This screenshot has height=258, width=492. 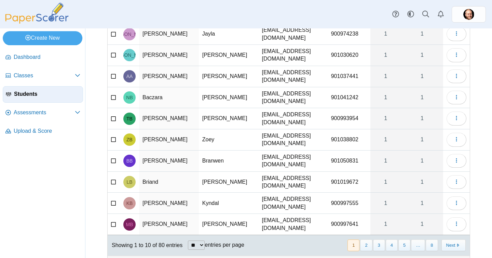 What do you see at coordinates (229, 203) in the screenshot?
I see `td: Kyndal` at bounding box center [229, 203].